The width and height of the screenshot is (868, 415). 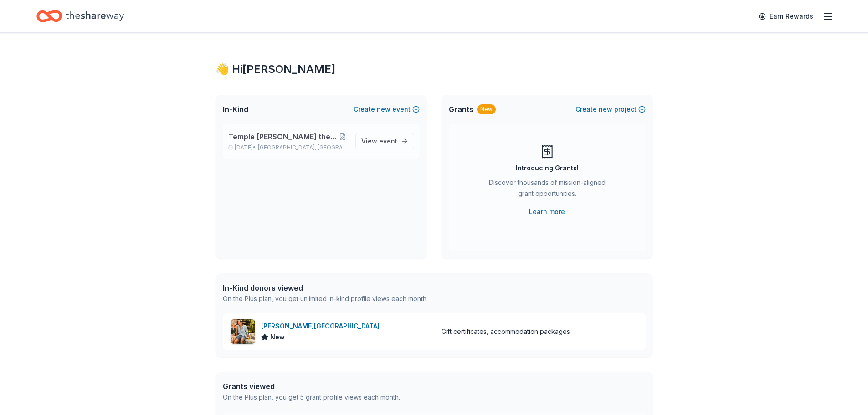 I want to click on div: In-Kind donors viewed, so click(x=325, y=288).